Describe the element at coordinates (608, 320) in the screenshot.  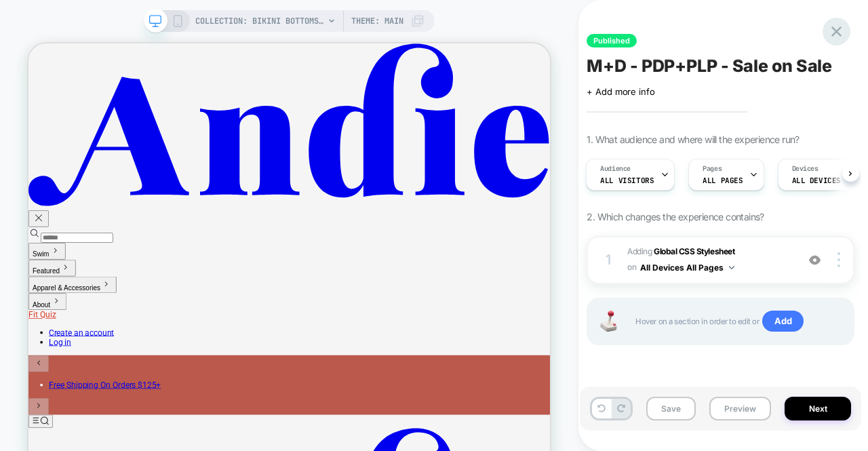
I see `img: Joystick` at that location.